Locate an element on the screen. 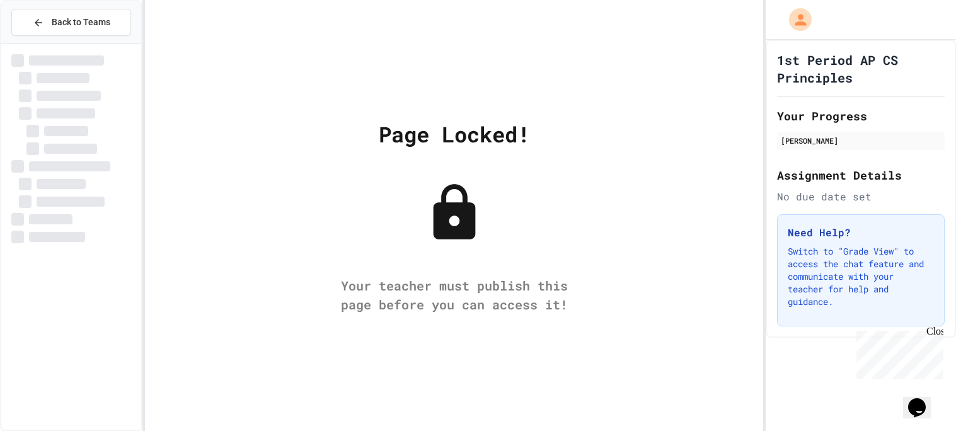 This screenshot has width=956, height=431. h2: Your Progress is located at coordinates (861, 116).